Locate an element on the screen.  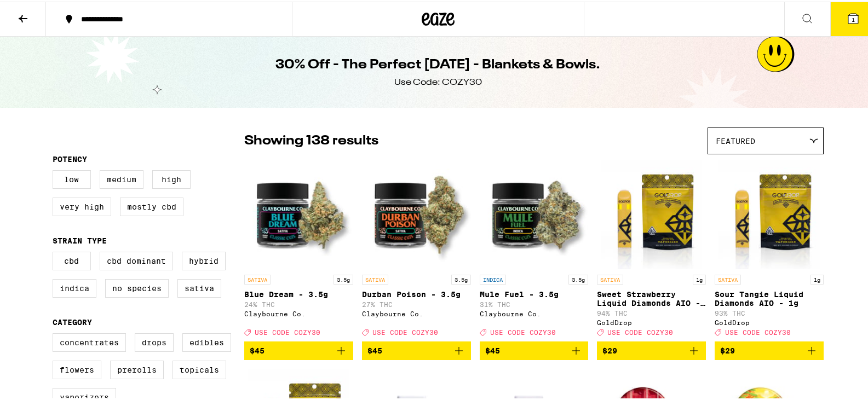
img: GoldDrop - Sour Tangie Liquid Diamonds AIO - 1g is located at coordinates (769, 213).